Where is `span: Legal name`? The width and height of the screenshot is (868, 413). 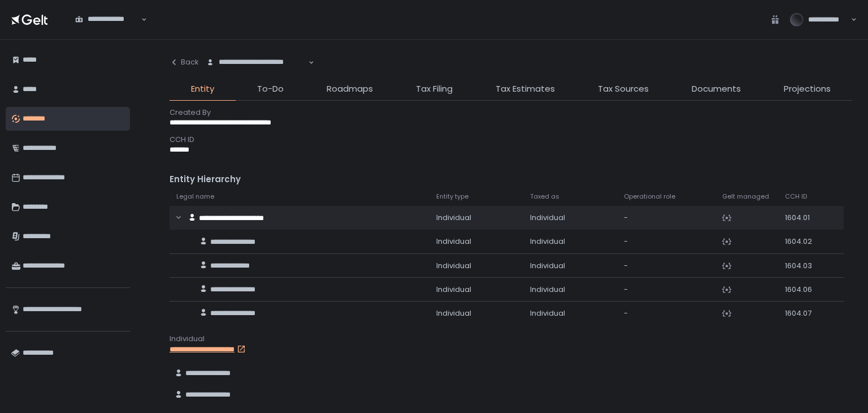 span: Legal name is located at coordinates (195, 196).